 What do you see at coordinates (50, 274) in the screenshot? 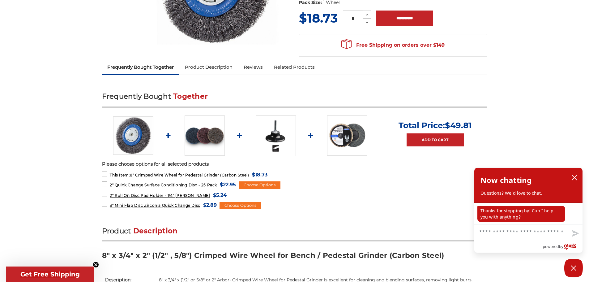
I see `span: Get Free Shipping` at bounding box center [50, 274].